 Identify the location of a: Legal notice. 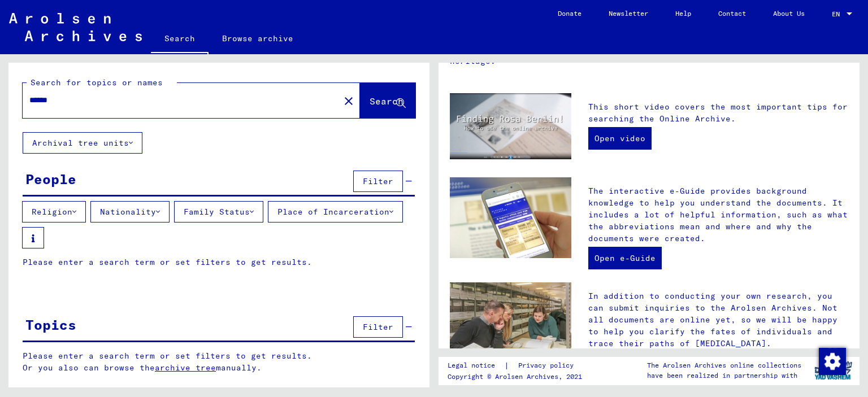
(476, 366).